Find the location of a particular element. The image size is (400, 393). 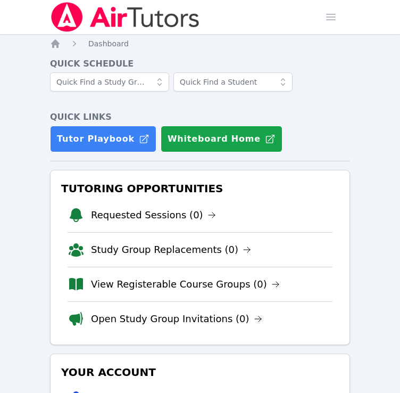

h3: Tutoring Opportunities is located at coordinates (200, 188).